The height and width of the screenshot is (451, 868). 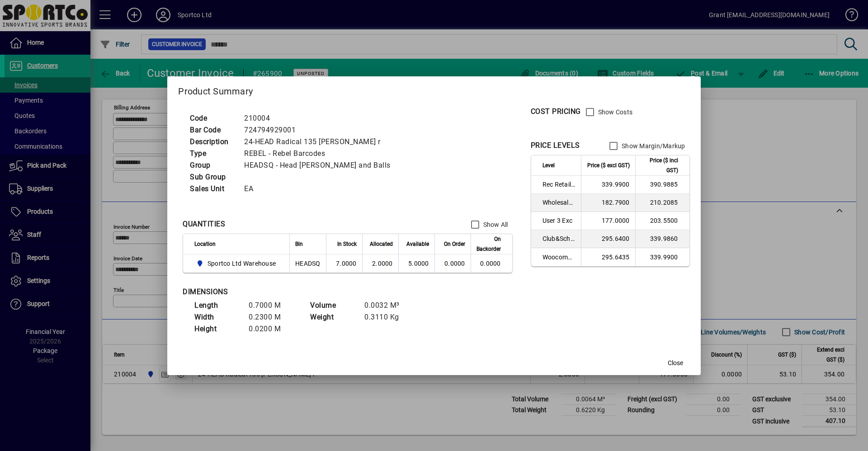 What do you see at coordinates (454, 264) in the screenshot?
I see `span: 0.0000` at bounding box center [454, 264].